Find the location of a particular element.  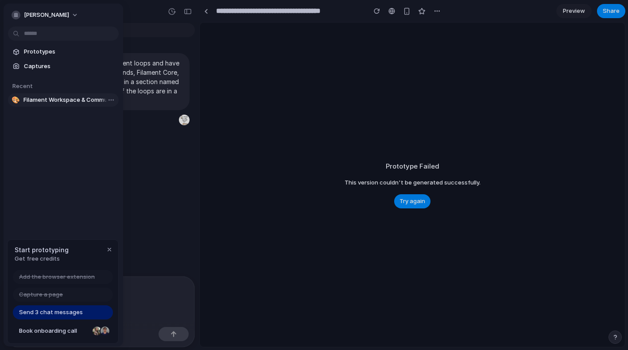

span: Get free credits is located at coordinates (42, 259).